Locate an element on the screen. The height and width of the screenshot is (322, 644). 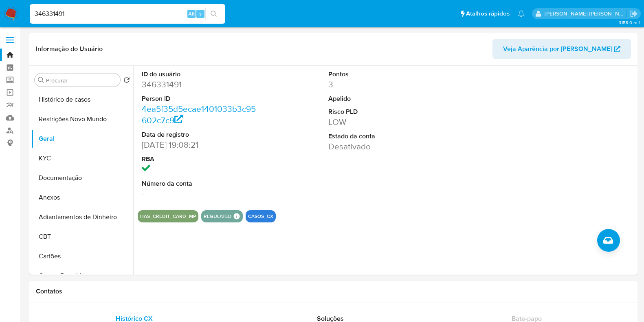
p: danilo.toledo@mercadolivre.com is located at coordinates (586, 14).